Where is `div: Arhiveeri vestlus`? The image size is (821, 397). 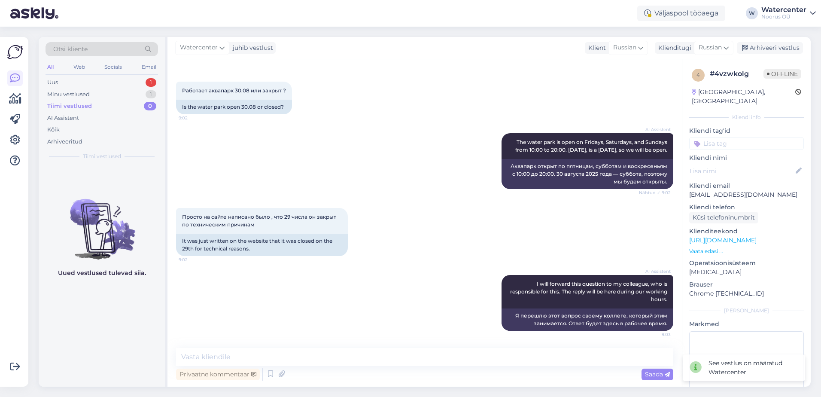 div: Arhiveeri vestlus is located at coordinates (770, 48).